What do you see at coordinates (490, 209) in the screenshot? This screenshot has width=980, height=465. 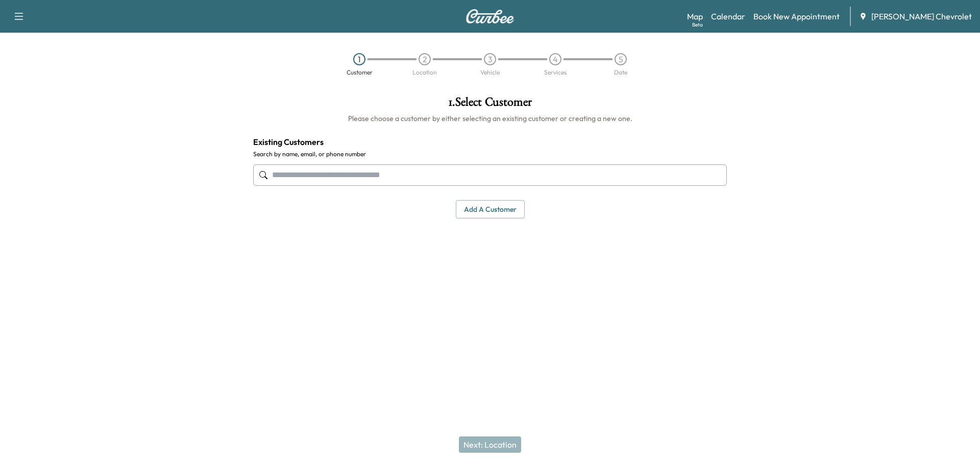 I see `button: Add a customer` at bounding box center [490, 209].